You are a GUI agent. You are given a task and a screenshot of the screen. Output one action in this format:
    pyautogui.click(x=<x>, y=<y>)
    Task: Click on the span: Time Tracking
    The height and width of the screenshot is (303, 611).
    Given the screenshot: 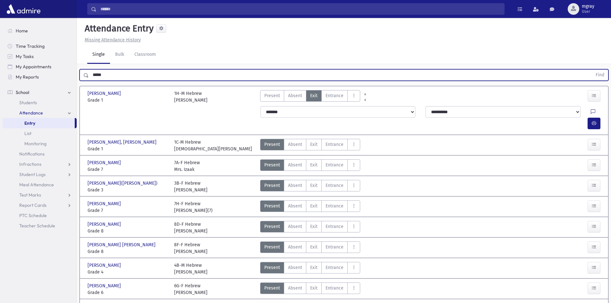 What is the action you would take?
    pyautogui.click(x=30, y=46)
    